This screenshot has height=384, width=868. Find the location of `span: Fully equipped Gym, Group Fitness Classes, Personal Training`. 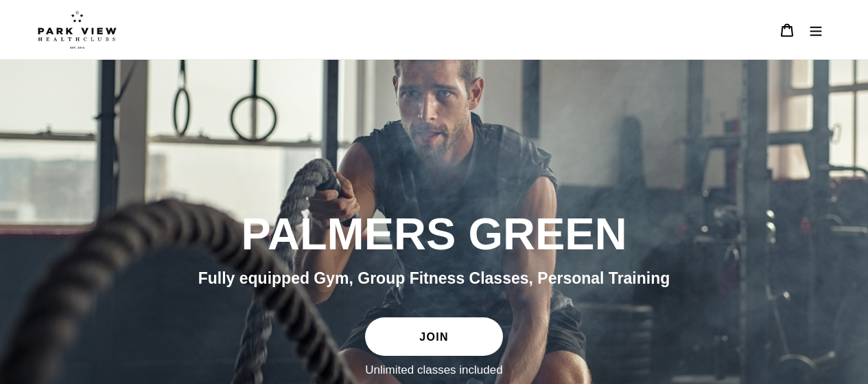

span: Fully equipped Gym, Group Fitness Classes, Personal Training is located at coordinates (434, 278).